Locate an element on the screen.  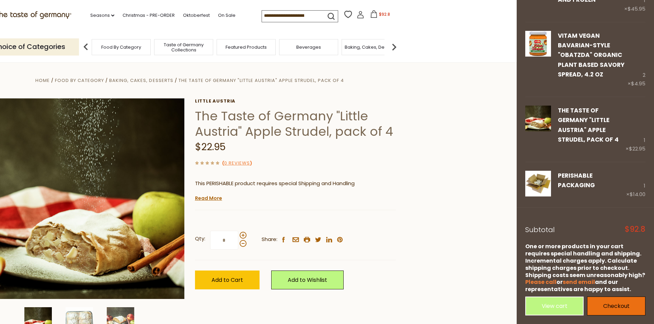
strong: Qty: is located at coordinates (200, 239).